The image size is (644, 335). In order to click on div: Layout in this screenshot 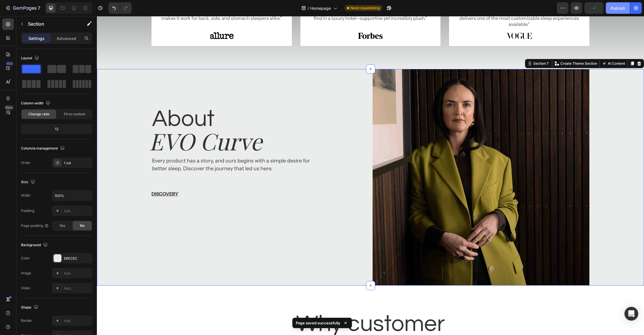, I will do `click(30, 58)`.